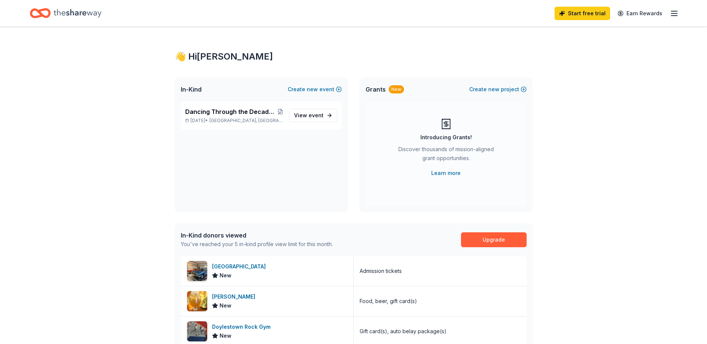 This screenshot has width=707, height=344. I want to click on span: Dancing Through the Decades Prom - Suicide Awareness & Prevention Fundraiser, so click(231, 112).